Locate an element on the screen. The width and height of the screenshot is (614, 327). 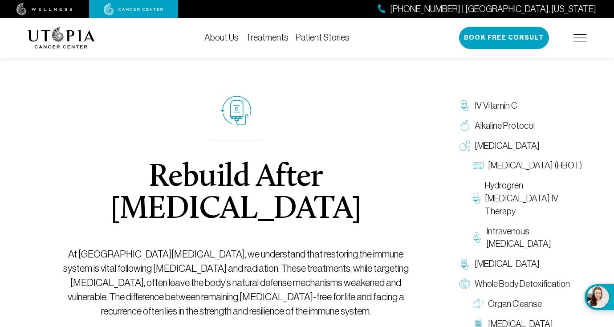
img: Oxygen Therapy is located at coordinates (465, 146).